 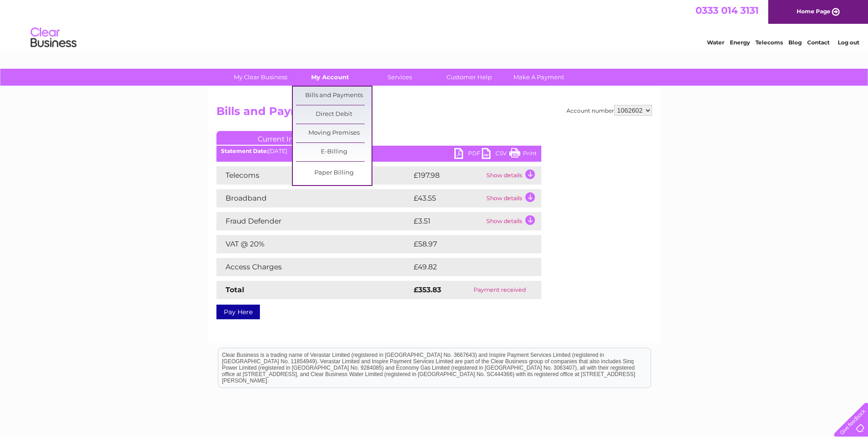 What do you see at coordinates (314, 244) in the screenshot?
I see `td: VAT @ 20%` at bounding box center [314, 244].